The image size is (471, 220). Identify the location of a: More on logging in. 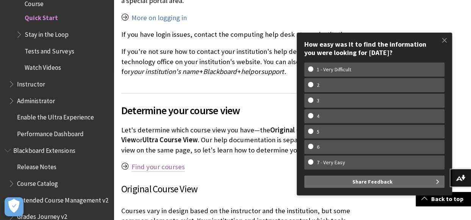
(159, 18).